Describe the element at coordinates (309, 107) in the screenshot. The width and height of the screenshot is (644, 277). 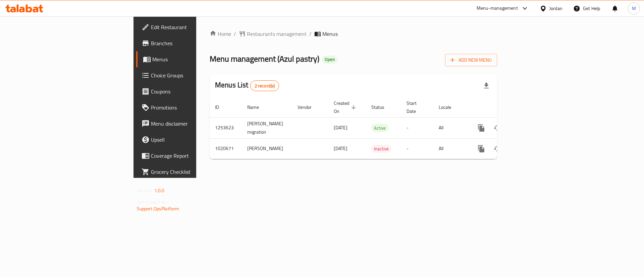
I see `span: Vendor` at that location.